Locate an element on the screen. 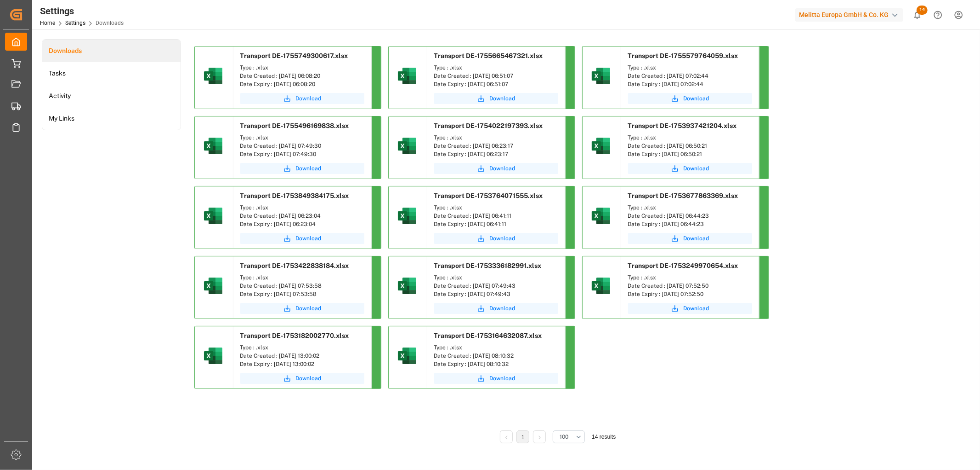 This screenshot has height=470, width=980. span: 14 is located at coordinates (923, 10).